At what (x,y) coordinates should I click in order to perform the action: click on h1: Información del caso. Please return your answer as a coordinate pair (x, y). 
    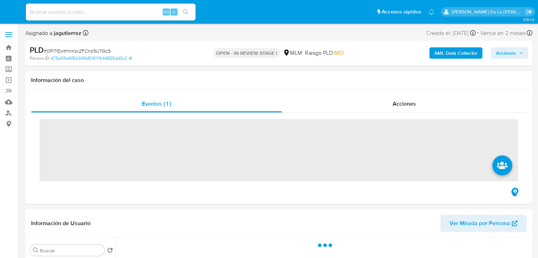
    Looking at the image, I should click on (279, 80).